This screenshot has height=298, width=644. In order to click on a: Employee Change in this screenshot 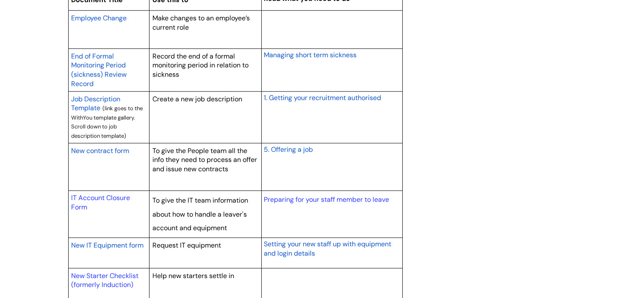, I will do `click(98, 18)`.